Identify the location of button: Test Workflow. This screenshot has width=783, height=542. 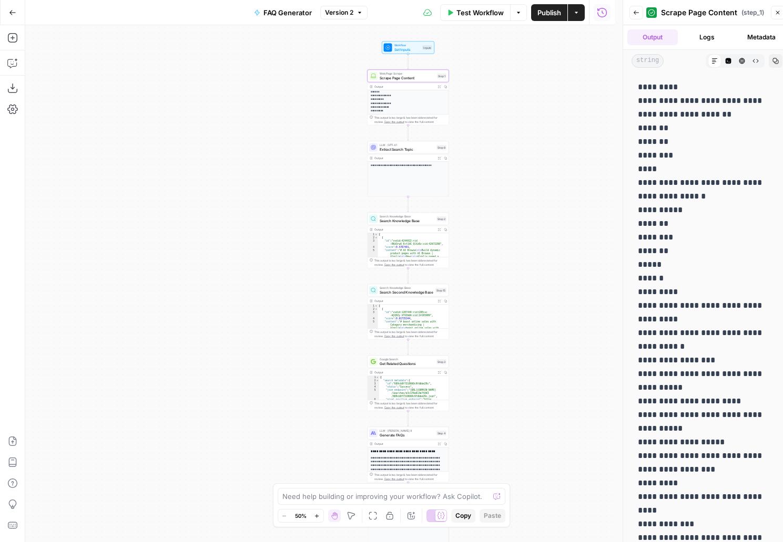
(475, 13).